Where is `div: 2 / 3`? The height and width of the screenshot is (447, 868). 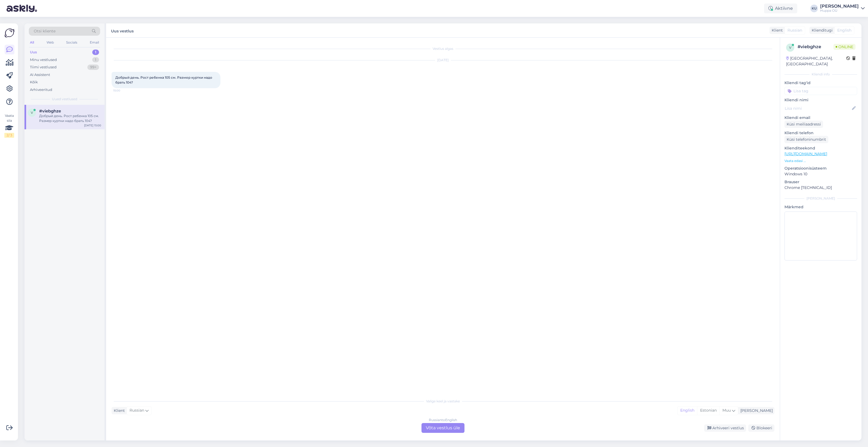
div: 2 / 3 is located at coordinates (9, 135).